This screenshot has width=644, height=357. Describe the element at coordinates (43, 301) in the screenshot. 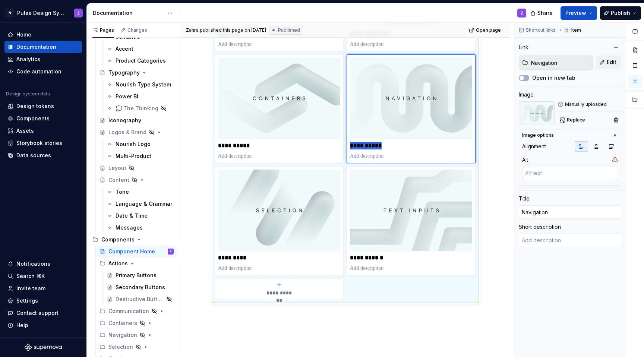

I see `a: Settings` at that location.